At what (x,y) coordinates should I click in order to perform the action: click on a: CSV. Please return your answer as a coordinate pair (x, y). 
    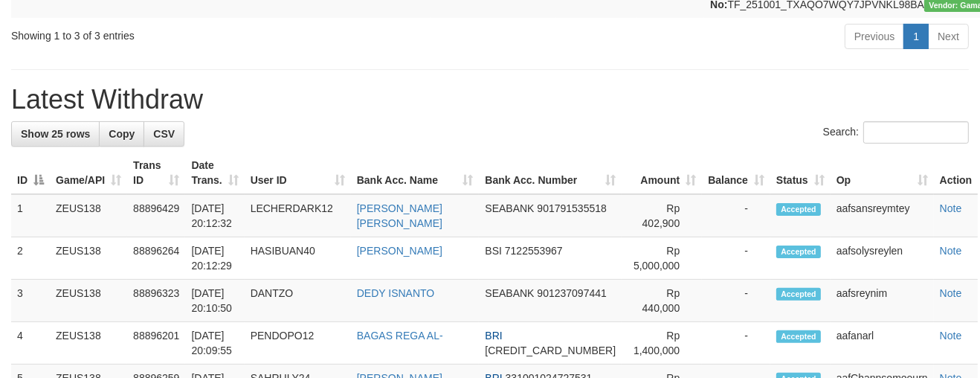
    Looking at the image, I should click on (164, 134).